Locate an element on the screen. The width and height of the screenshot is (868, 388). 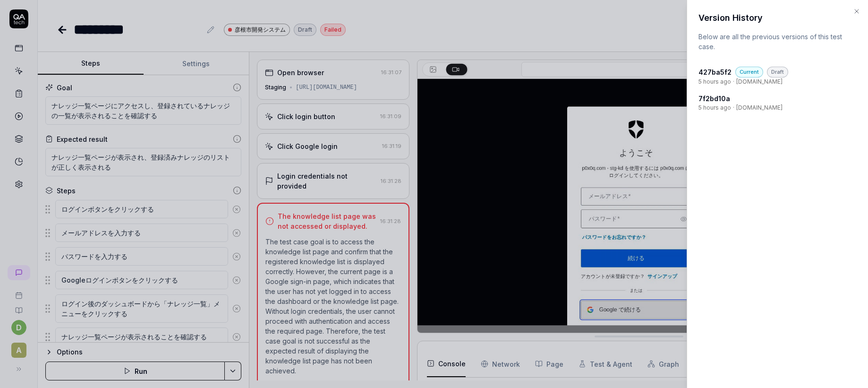
div: Current is located at coordinates (749, 72).